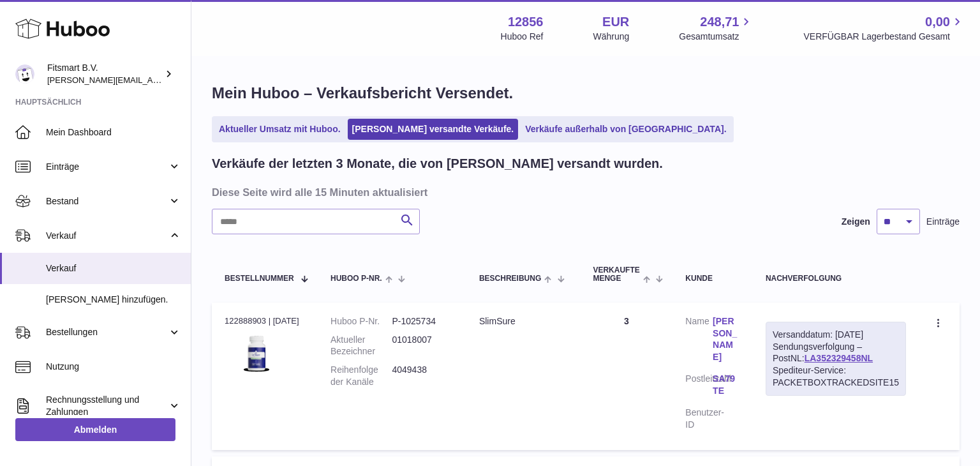 This screenshot has height=466, width=980. Describe the element at coordinates (422, 376) in the screenshot. I see `dd: 4049438` at that location.